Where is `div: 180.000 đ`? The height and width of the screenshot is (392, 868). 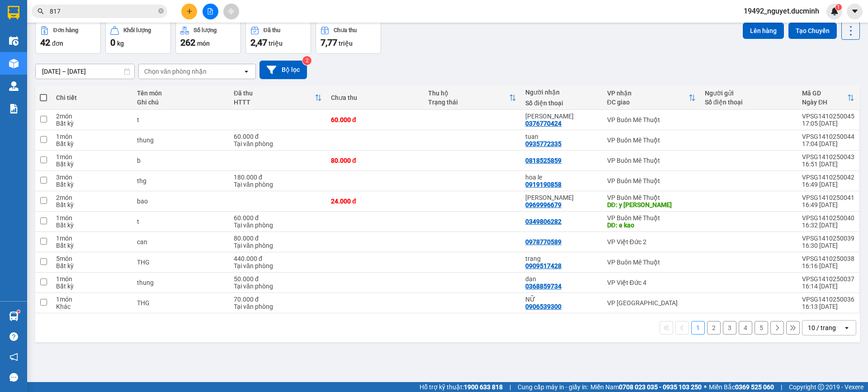 div: 180.000 đ is located at coordinates (277, 178).